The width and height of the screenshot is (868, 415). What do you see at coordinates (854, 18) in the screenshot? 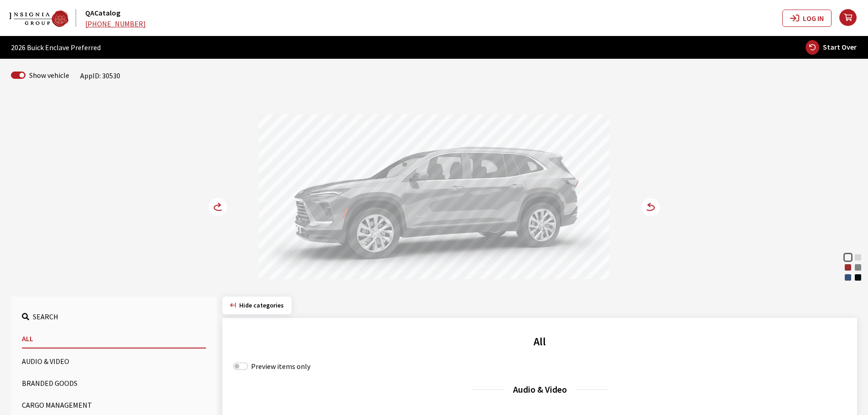
I see `button: your cart` at bounding box center [854, 18].